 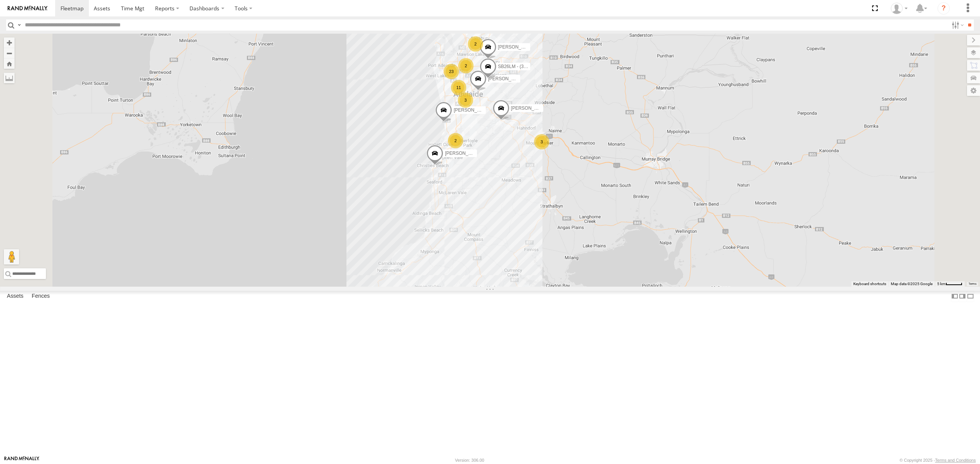 I want to click on div: Version: 306.00, so click(x=470, y=461).